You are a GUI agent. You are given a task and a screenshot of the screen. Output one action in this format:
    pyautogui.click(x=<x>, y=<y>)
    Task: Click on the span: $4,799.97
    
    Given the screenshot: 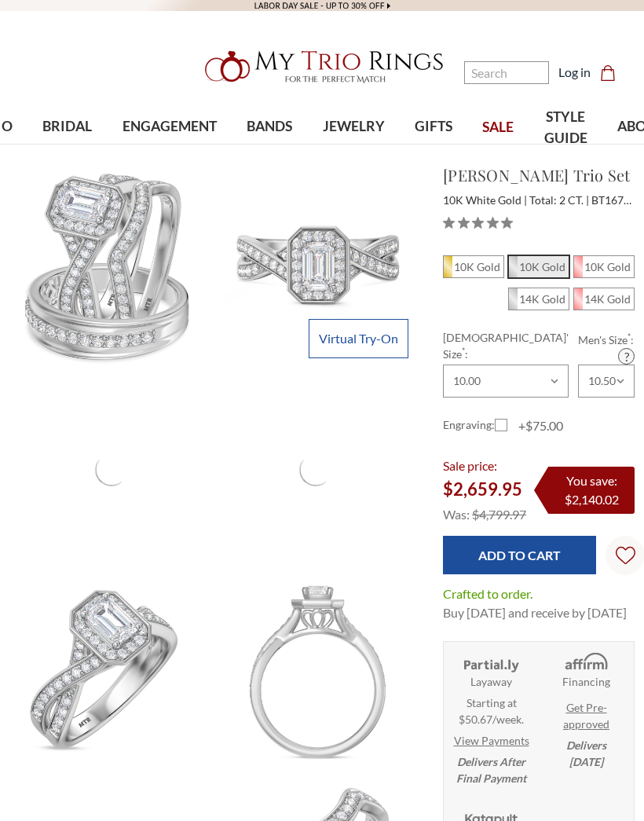 What is the action you would take?
    pyautogui.click(x=498, y=513)
    